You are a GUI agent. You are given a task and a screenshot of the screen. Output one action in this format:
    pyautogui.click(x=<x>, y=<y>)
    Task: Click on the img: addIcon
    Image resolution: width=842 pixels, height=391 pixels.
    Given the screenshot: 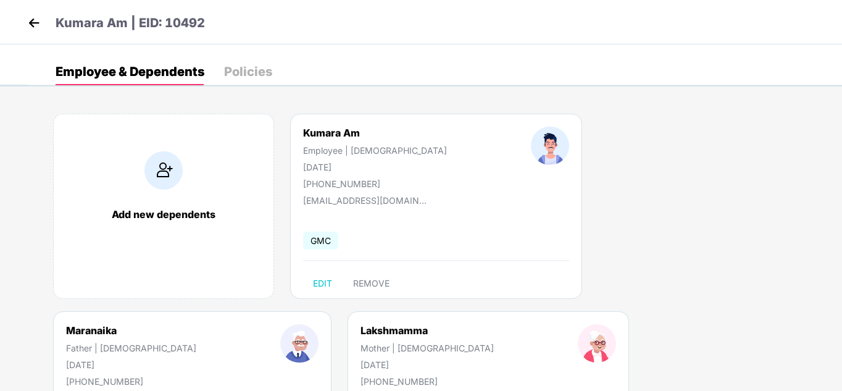 What is the action you would take?
    pyautogui.click(x=164, y=170)
    